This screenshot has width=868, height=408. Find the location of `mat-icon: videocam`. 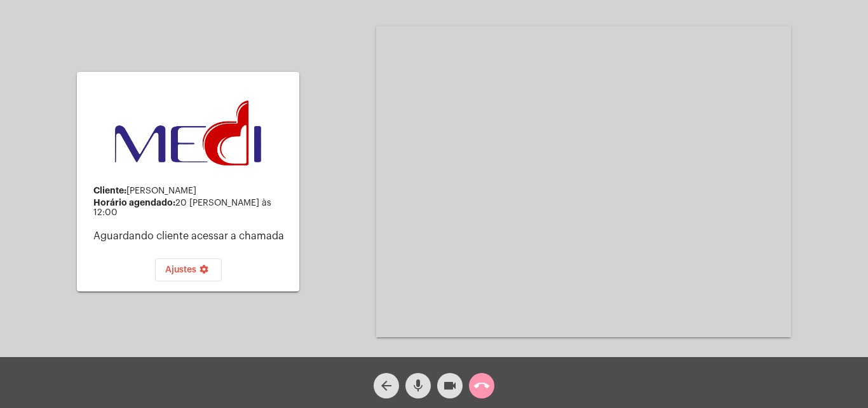

mat-icon: videocam is located at coordinates (450, 386).